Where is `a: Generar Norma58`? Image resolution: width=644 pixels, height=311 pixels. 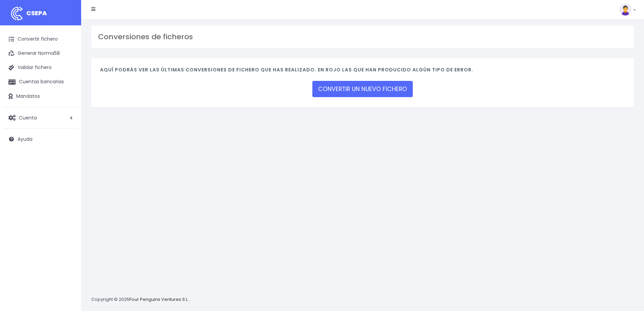 a: Generar Norma58 is located at coordinates (41, 53).